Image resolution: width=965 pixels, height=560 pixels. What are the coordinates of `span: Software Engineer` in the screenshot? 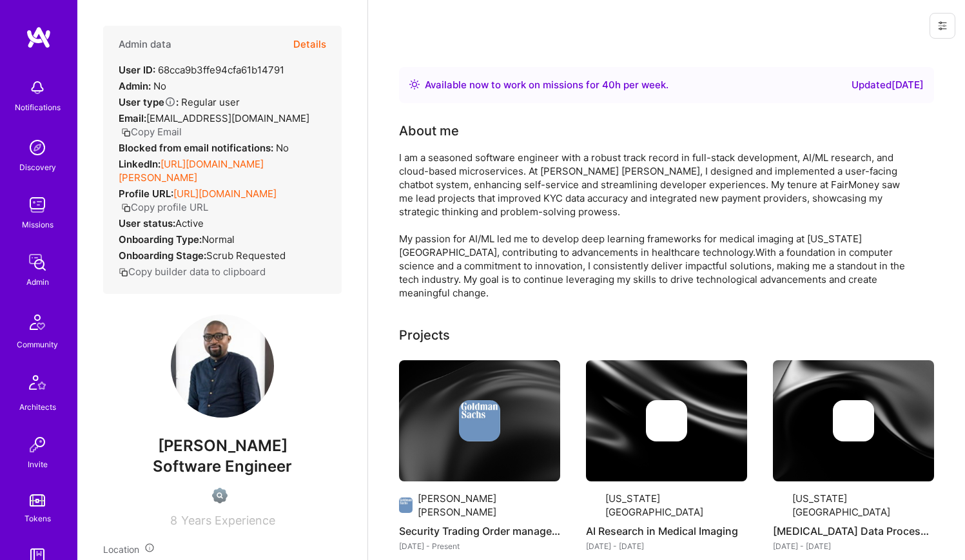 It's located at (223, 466).